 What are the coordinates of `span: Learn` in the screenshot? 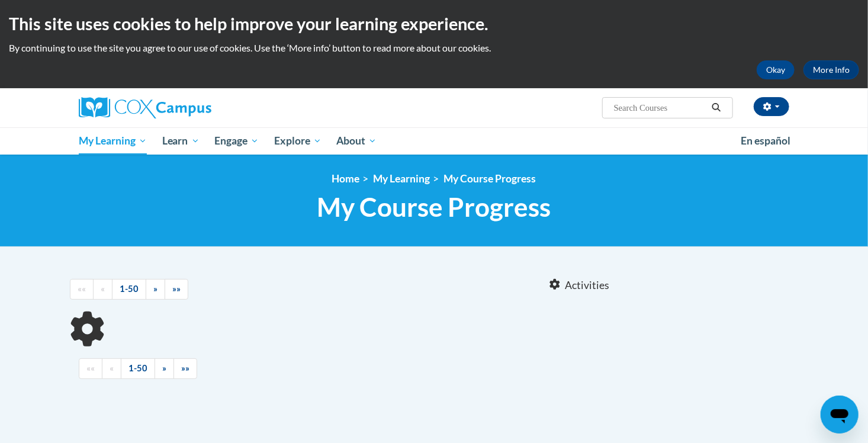 It's located at (180, 141).